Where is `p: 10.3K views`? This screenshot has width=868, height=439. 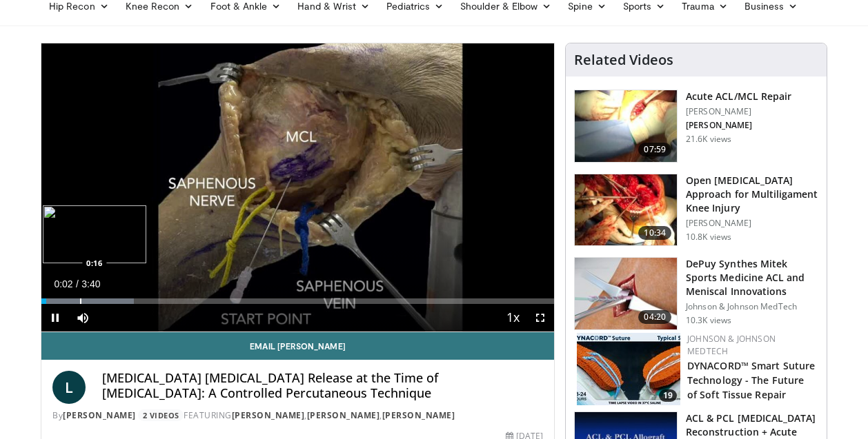
p: 10.3K views is located at coordinates (708, 320).